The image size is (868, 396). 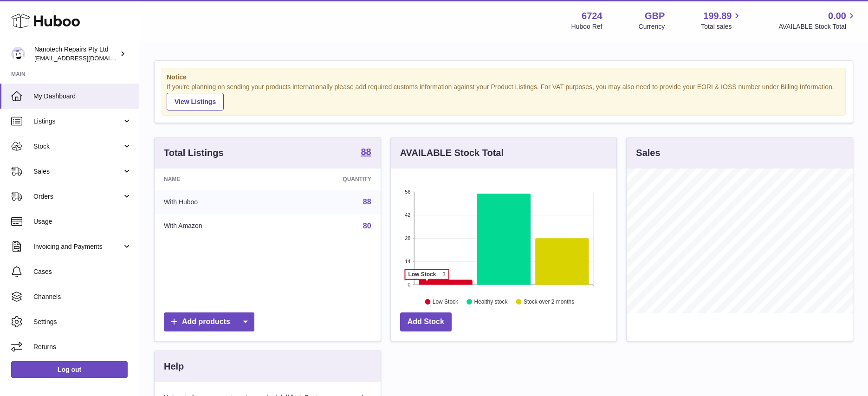 I want to click on div: Currency, so click(x=651, y=27).